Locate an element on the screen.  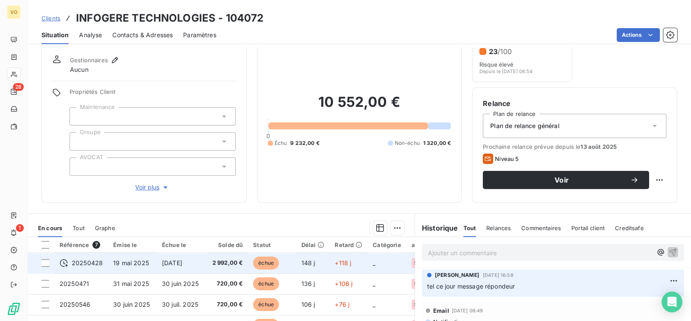
span: Creditsafe is located at coordinates (630, 228).